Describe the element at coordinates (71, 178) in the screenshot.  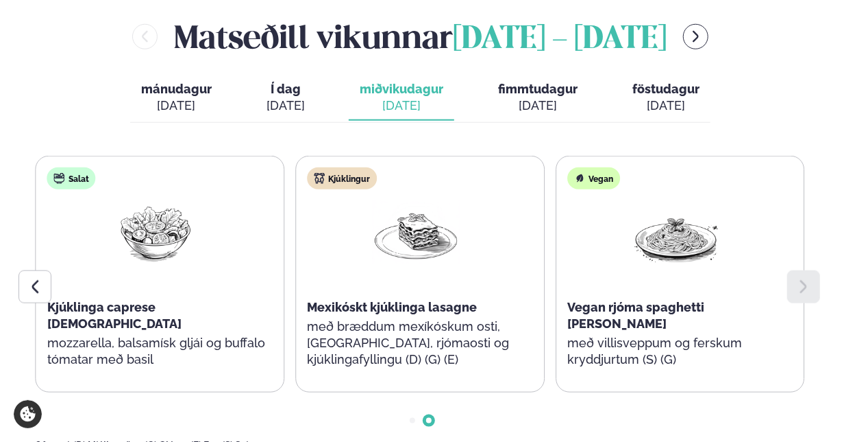
I see `div: Salat` at that location.